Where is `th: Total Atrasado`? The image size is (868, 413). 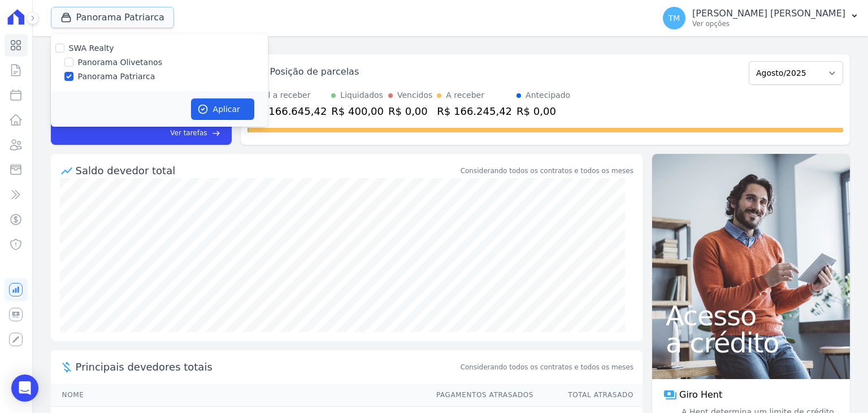
th: Total Atrasado is located at coordinates (588, 395).